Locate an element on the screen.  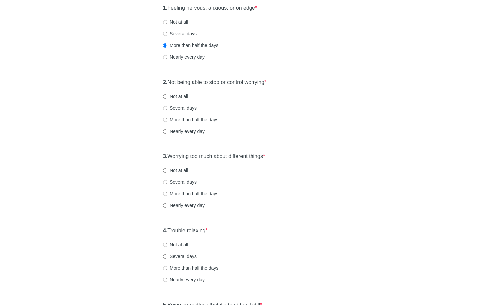
strong: 3. is located at coordinates (165, 156).